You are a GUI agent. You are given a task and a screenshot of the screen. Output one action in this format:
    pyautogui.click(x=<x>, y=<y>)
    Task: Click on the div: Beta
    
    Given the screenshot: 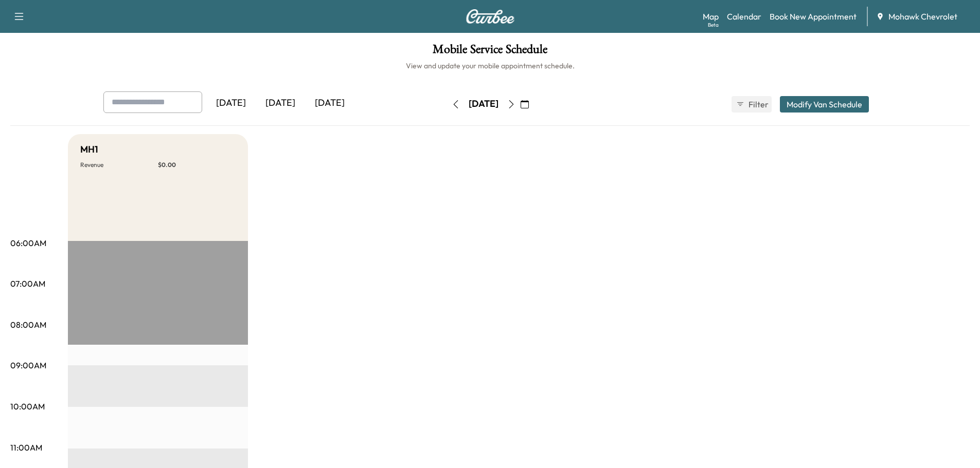 What is the action you would take?
    pyautogui.click(x=713, y=25)
    